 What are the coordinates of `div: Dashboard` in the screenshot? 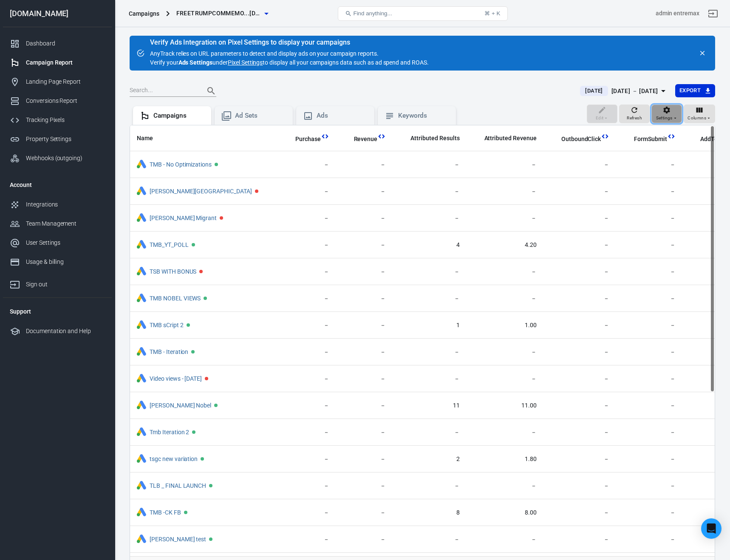 It's located at (65, 44).